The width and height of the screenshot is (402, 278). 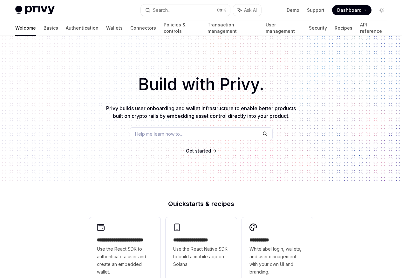 What do you see at coordinates (25, 28) in the screenshot?
I see `a: Welcome` at bounding box center [25, 28].